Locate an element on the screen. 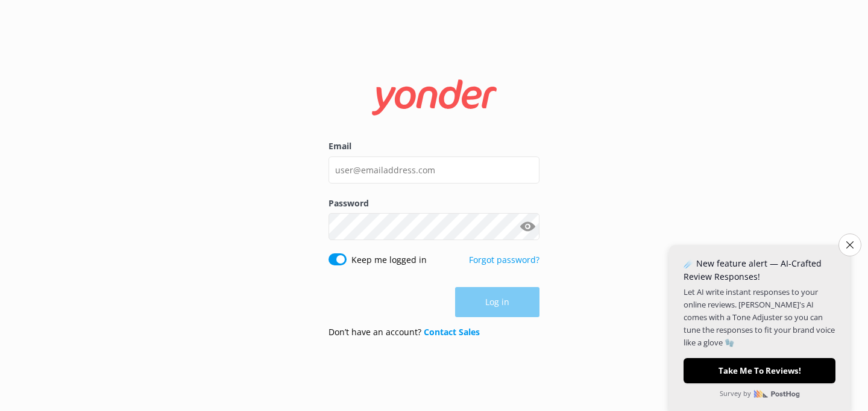 The width and height of the screenshot is (868, 411). label: Keep me logged in is located at coordinates (389, 260).